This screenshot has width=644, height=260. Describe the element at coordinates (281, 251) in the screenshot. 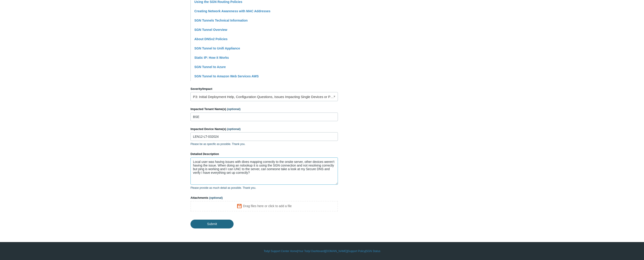

I see `a: Todyl Support Center Home` at that location.